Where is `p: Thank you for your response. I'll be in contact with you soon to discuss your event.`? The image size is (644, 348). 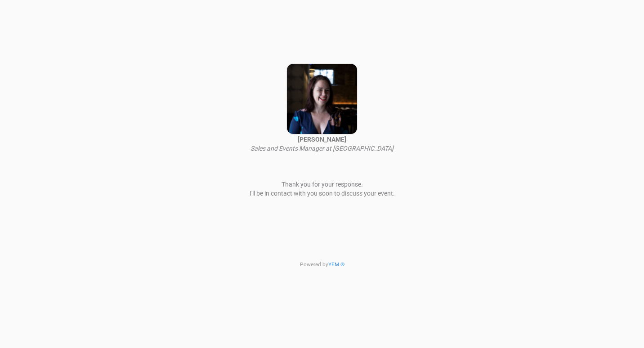
p: Thank you for your response. I'll be in contact with you soon to discuss your event. is located at coordinates (322, 189).